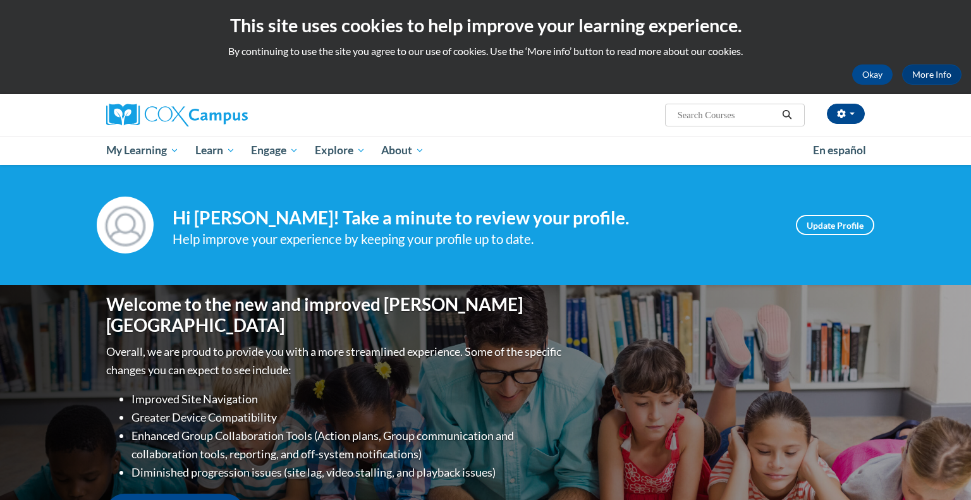 The width and height of the screenshot is (971, 500). What do you see at coordinates (872, 75) in the screenshot?
I see `button: Okay` at bounding box center [872, 75].